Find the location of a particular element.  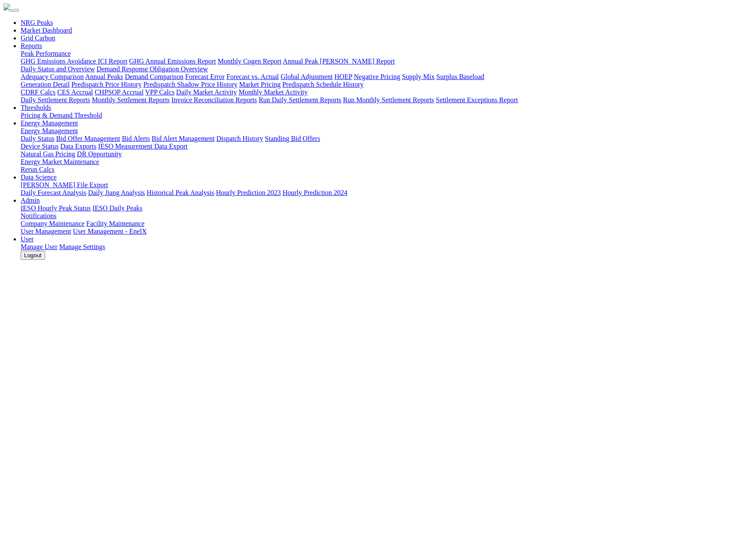

a: Rerun Calcs is located at coordinates (37, 169).